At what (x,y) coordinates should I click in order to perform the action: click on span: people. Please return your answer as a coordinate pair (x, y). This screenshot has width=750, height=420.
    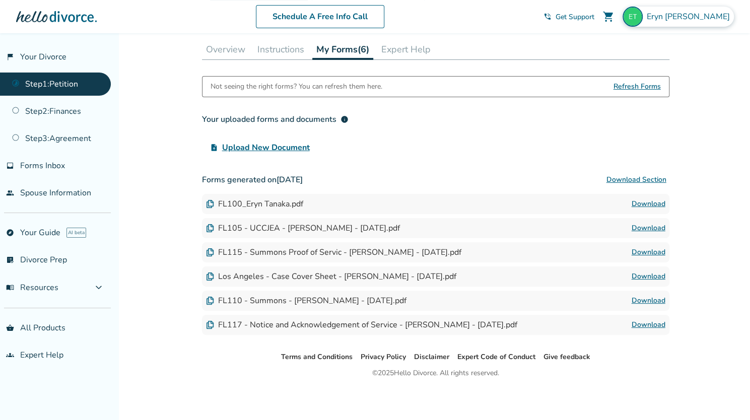
    Looking at the image, I should click on (10, 193).